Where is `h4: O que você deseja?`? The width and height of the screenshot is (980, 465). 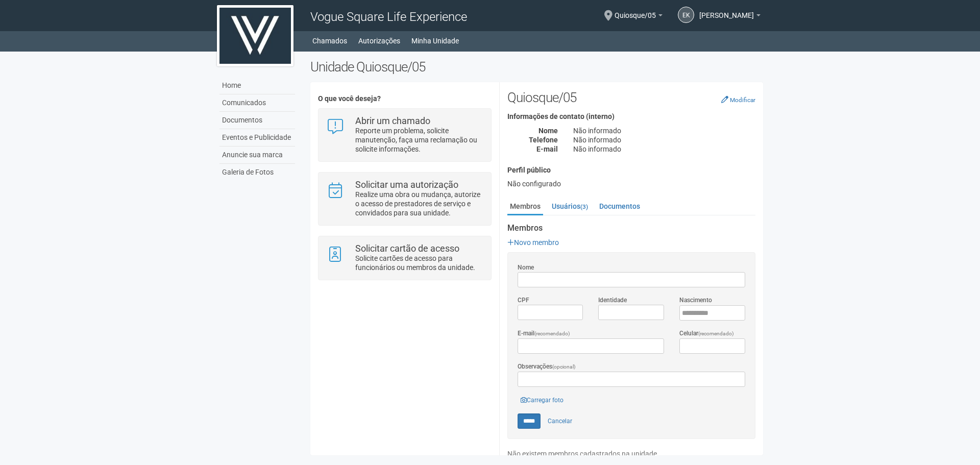
h4: O que você deseja? is located at coordinates (404, 99).